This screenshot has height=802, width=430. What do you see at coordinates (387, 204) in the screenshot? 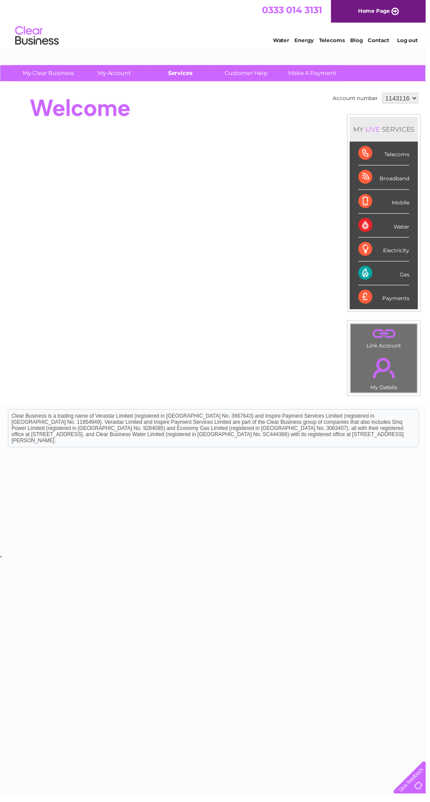
I see `div: Mobile` at bounding box center [387, 204].